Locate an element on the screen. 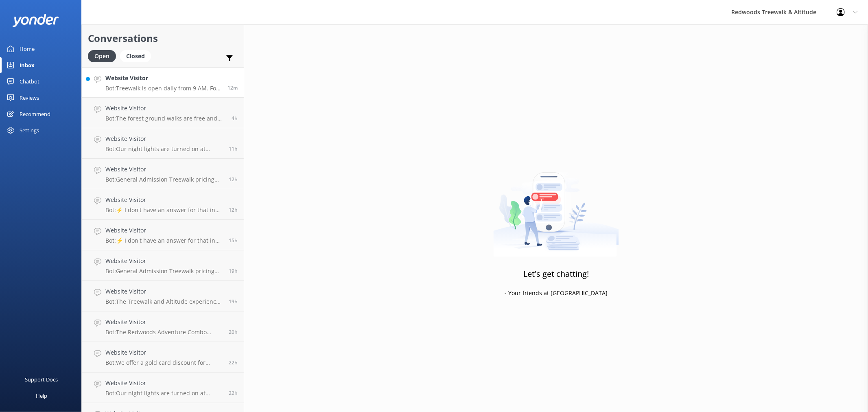  h2: Conversations is located at coordinates (162, 38).